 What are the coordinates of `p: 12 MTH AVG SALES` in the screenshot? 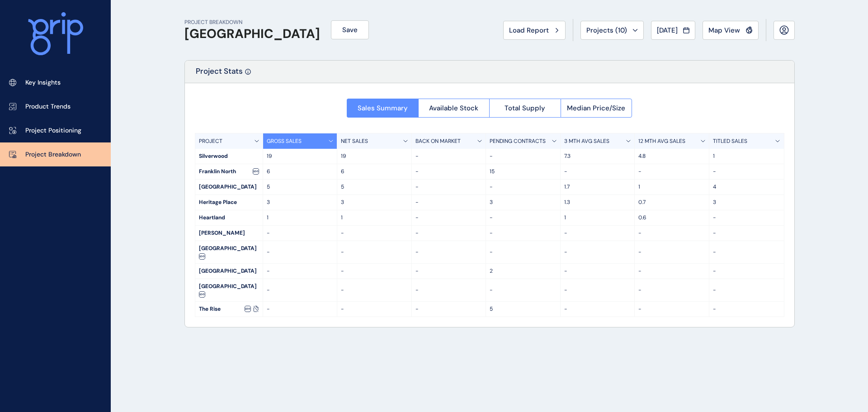 It's located at (661, 141).